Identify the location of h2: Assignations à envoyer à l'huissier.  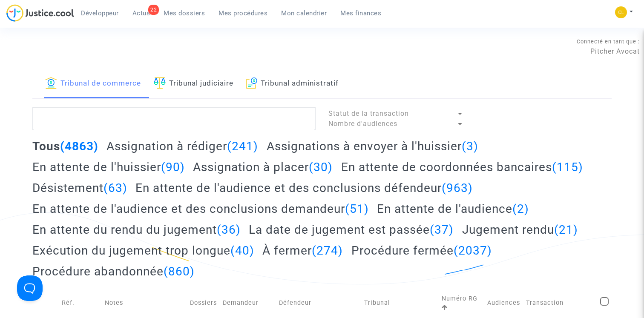
(372, 146).